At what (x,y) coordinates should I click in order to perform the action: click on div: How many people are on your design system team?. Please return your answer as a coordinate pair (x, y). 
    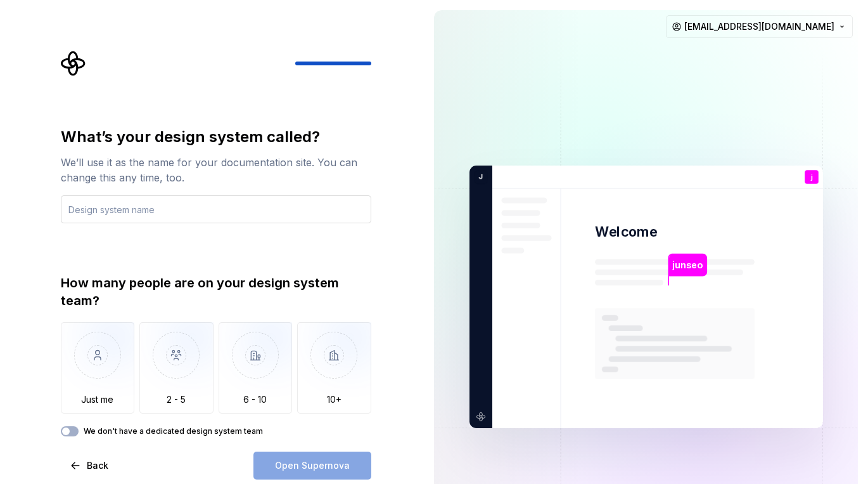
    Looking at the image, I should click on (216, 292).